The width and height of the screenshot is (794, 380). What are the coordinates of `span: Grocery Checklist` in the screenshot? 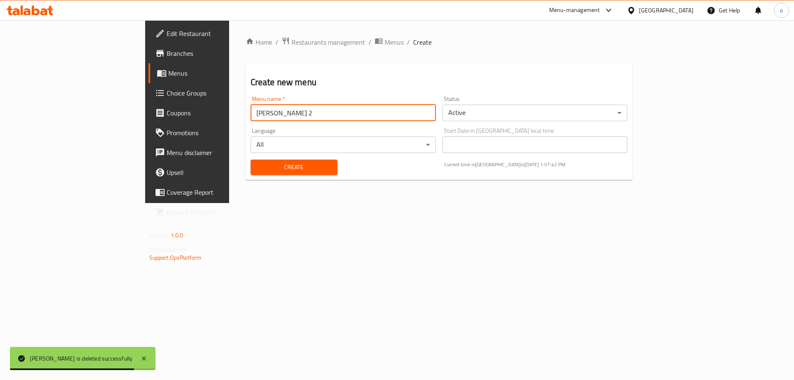 It's located at (219, 212).